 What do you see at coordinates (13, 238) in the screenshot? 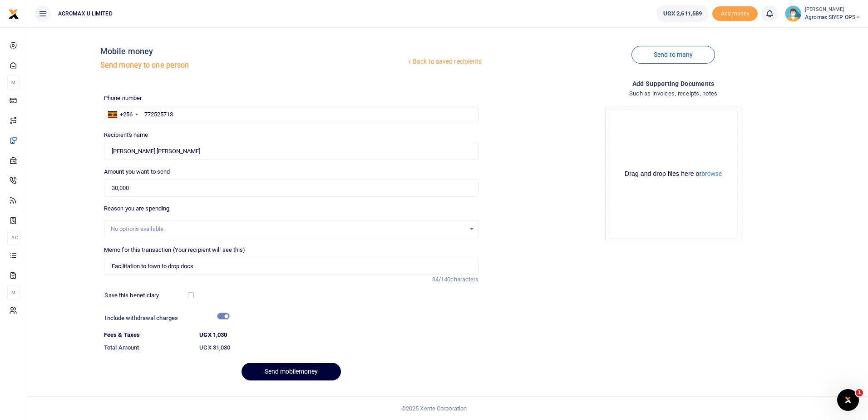
I see `li: Ac` at bounding box center [13, 238].